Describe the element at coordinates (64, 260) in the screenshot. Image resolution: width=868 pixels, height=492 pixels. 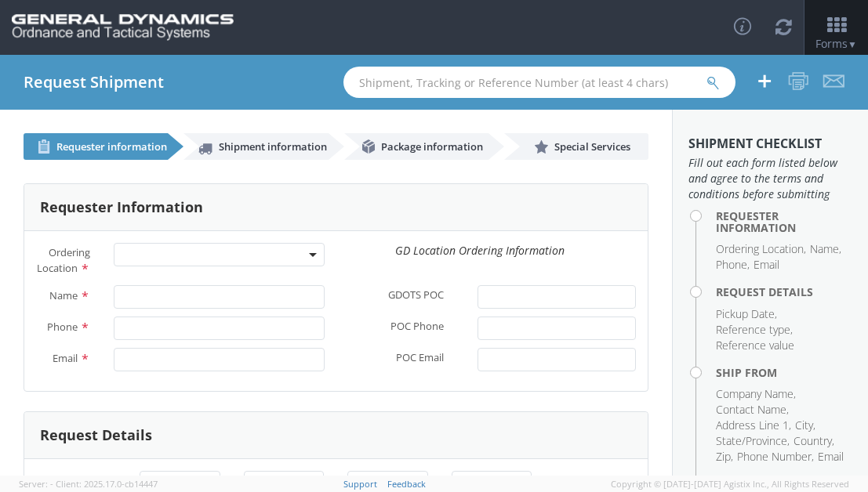
I see `span: Ordering Location` at that location.